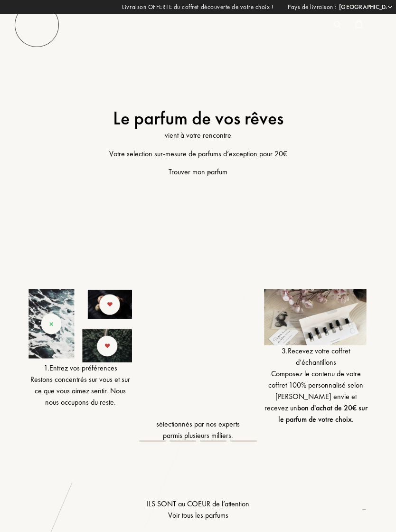 This screenshot has height=532, width=396. Describe the element at coordinates (37, 25) in the screenshot. I see `img: burger_white.png` at that location.